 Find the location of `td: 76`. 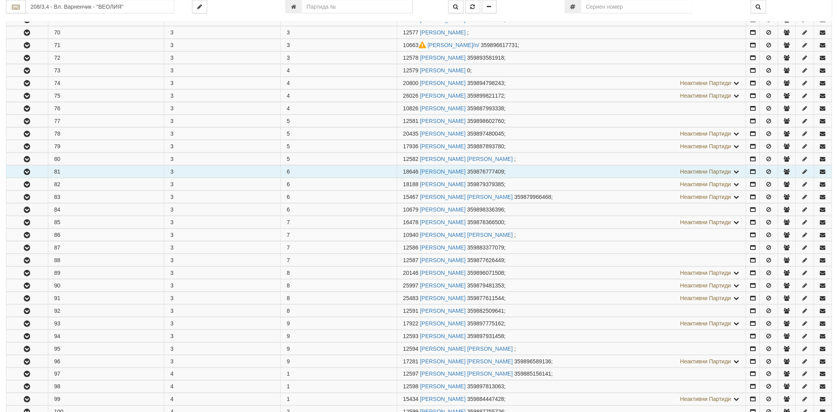

td: 76 is located at coordinates (106, 108).